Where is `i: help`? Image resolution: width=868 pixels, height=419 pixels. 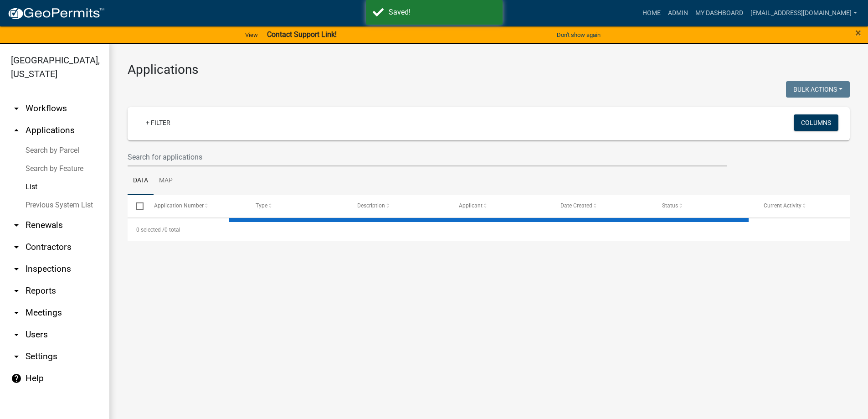
i: help is located at coordinates (17, 378).